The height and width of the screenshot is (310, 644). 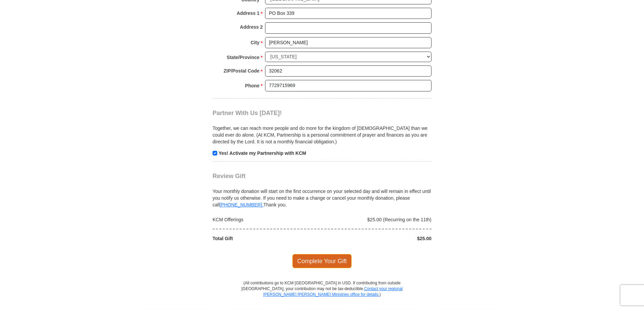 I want to click on strong: State/Province, so click(x=243, y=57).